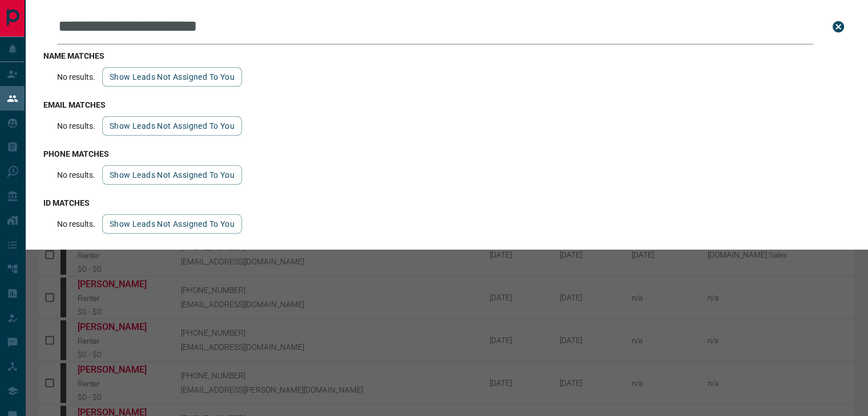  I want to click on button: close search bar, so click(839, 27).